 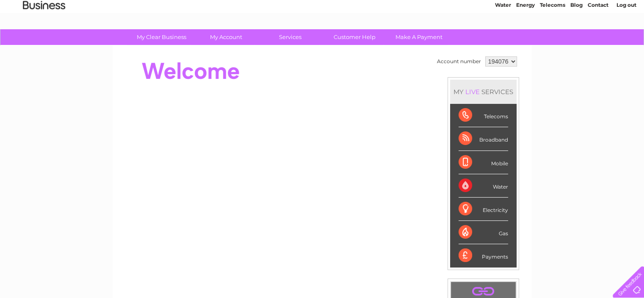 I want to click on a: Log out, so click(x=626, y=39).